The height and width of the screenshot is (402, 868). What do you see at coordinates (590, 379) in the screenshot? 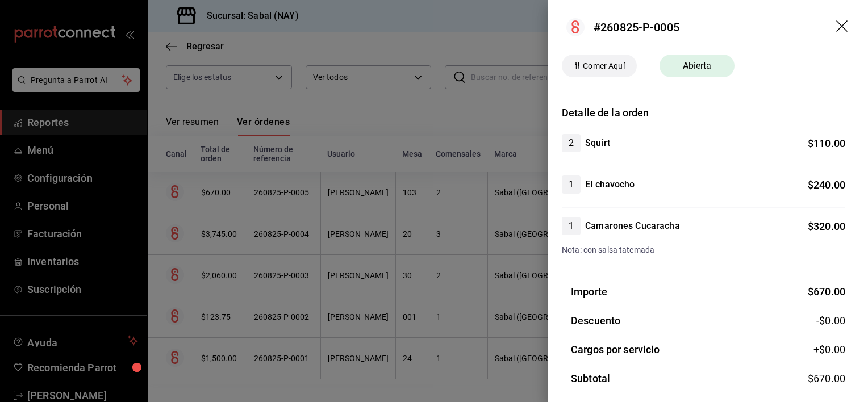
I see `h3: Subtotal` at bounding box center [590, 379].